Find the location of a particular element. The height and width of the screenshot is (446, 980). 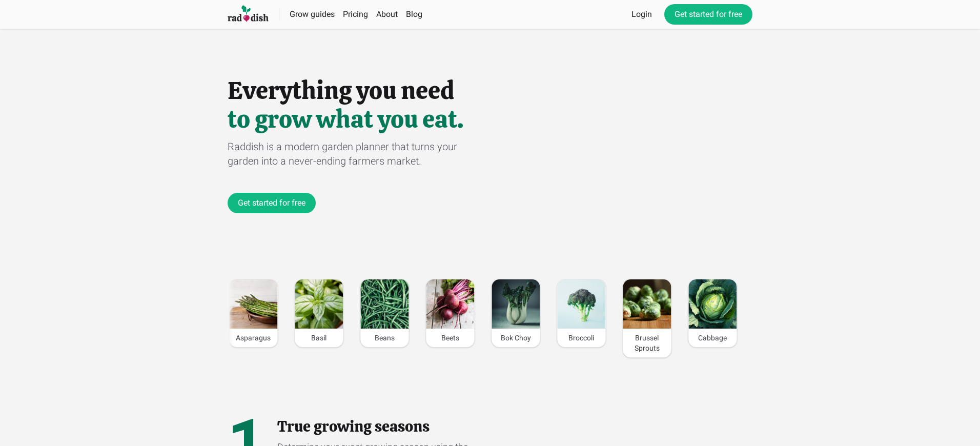

a: Image of Bok ChoyBok Choy is located at coordinates (516, 313).